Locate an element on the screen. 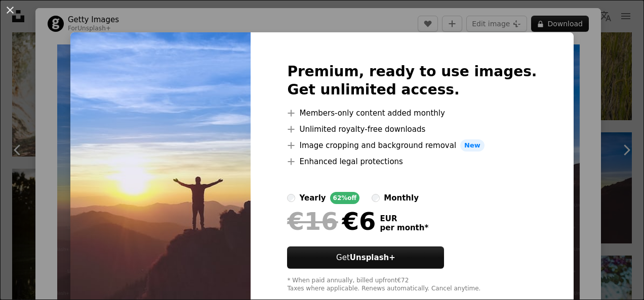 The height and width of the screenshot is (300, 644). input: monthly is located at coordinates (375, 198).